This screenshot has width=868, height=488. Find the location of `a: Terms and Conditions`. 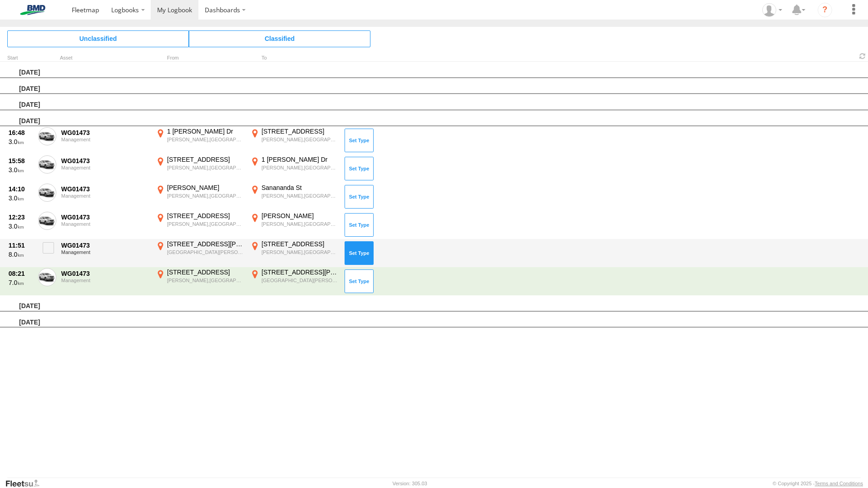

a: Terms and Conditions is located at coordinates (839, 483).